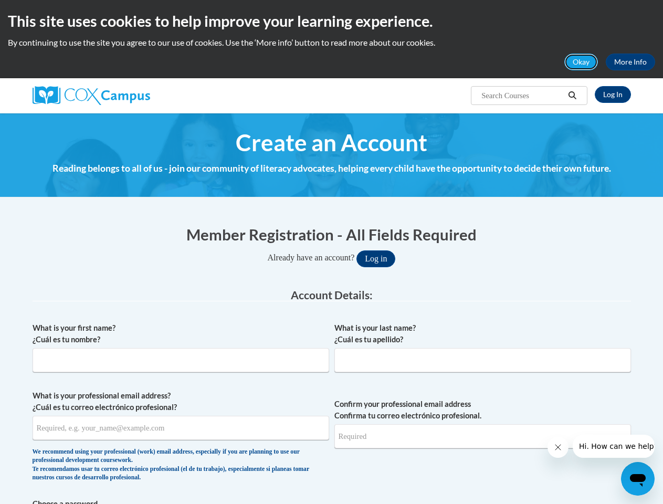 The width and height of the screenshot is (663, 504). Describe the element at coordinates (581, 62) in the screenshot. I see `button: Okay` at that location.